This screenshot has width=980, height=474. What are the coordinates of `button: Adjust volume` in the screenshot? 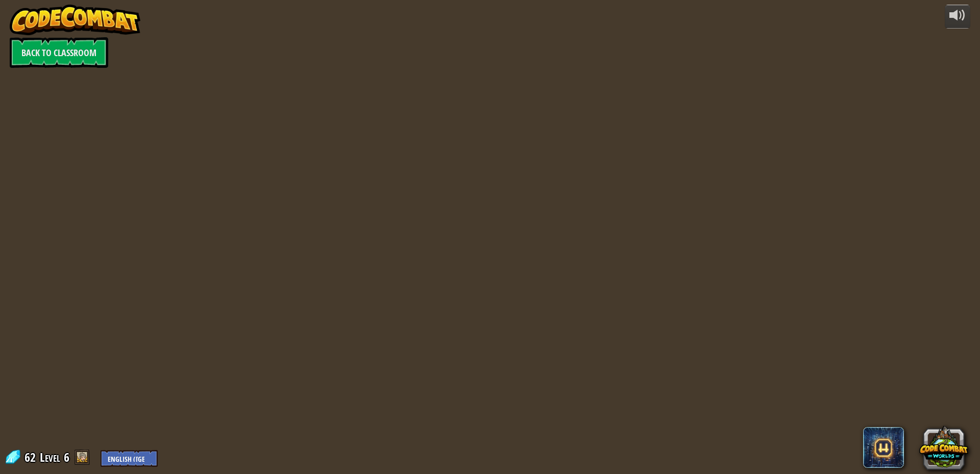 It's located at (958, 16).